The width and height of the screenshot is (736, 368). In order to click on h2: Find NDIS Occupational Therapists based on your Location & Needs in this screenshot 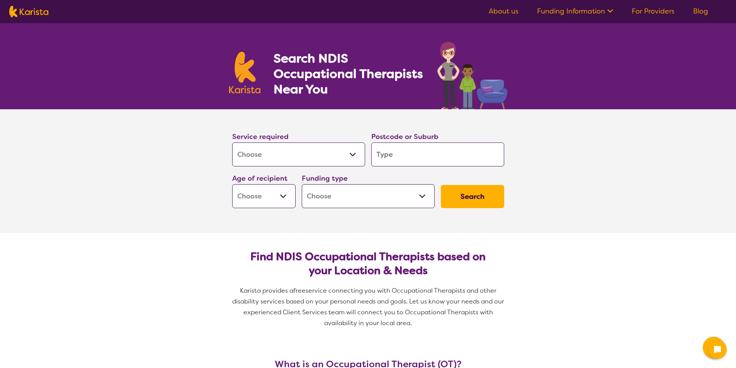, I will do `click(368, 264)`.